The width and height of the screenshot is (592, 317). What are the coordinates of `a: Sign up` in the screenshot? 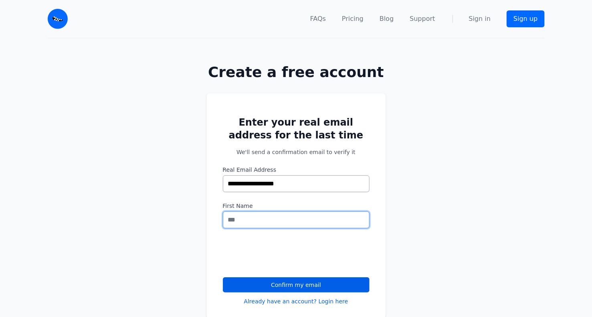 It's located at (525, 19).